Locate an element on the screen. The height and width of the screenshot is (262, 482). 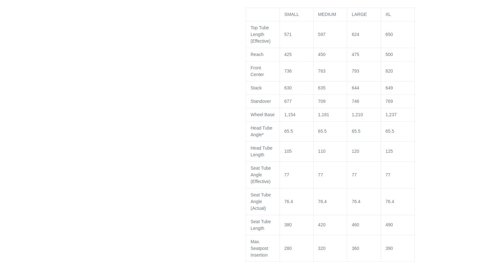
span: 820 is located at coordinates (389, 71).